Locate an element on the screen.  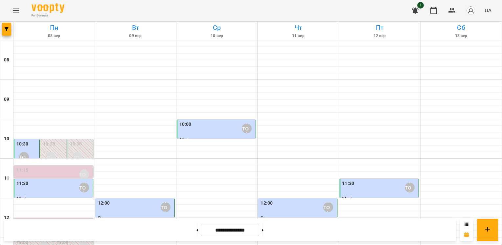
h6: Ср is located at coordinates (217, 28).